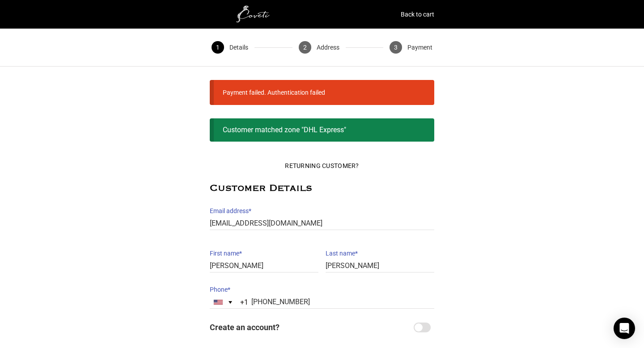  What do you see at coordinates (322, 130) in the screenshot?
I see `div: Customer matched zone "DHL Express"` at bounding box center [322, 130].